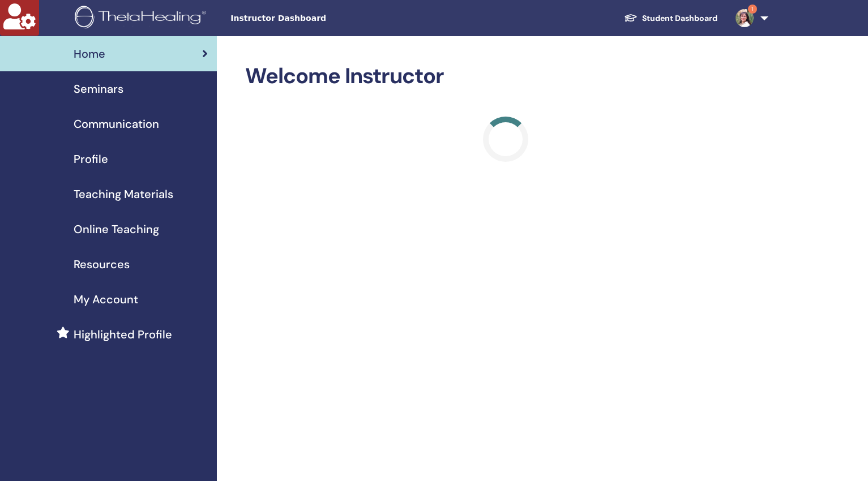 The image size is (868, 481). Describe the element at coordinates (316, 18) in the screenshot. I see `span: Instructor Dashboard` at that location.